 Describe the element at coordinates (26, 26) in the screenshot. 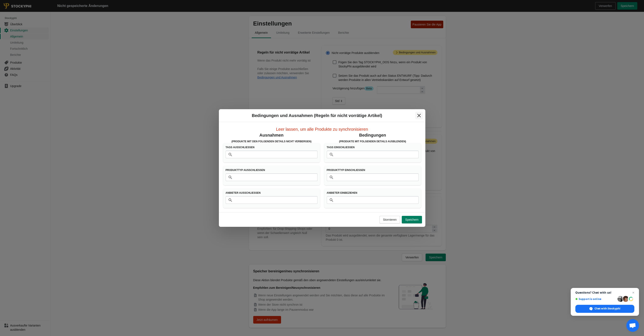

I see `font: Domain` at that location.